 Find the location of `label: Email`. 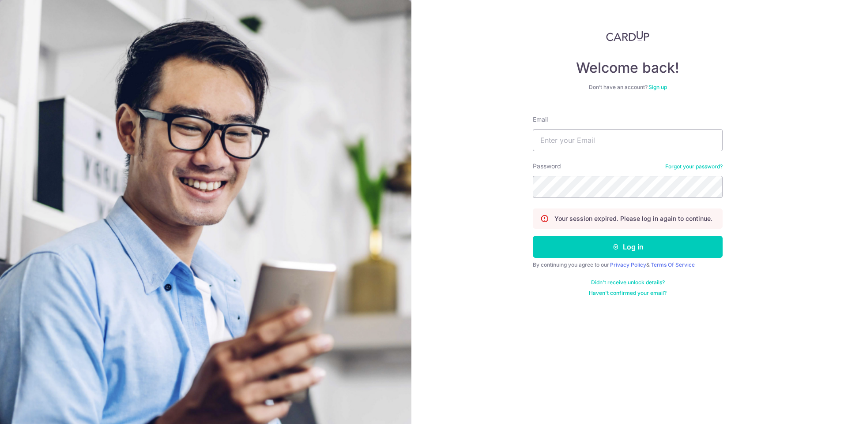

label: Email is located at coordinates (540, 120).